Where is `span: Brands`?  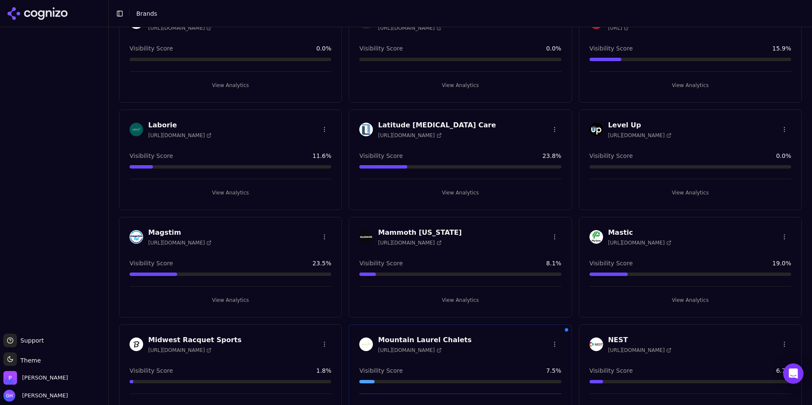 span: Brands is located at coordinates (146, 14).